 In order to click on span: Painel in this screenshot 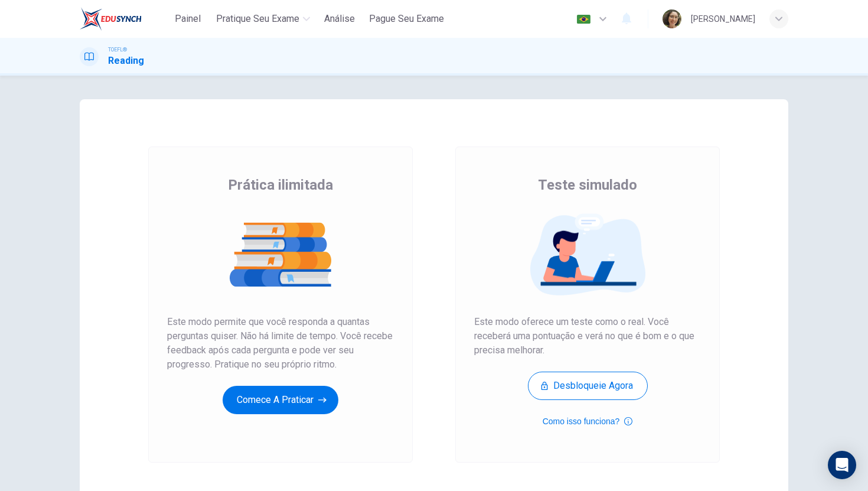, I will do `click(188, 19)`.